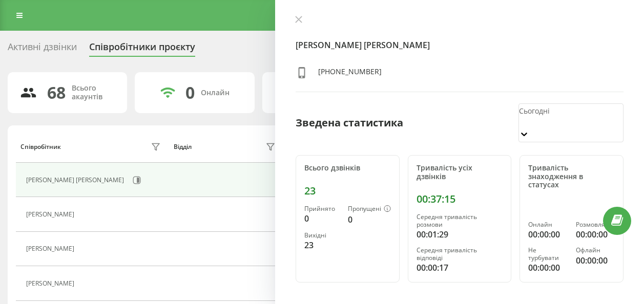 The height and width of the screenshot is (304, 644). I want to click on div: Сьогодні, so click(570, 111).